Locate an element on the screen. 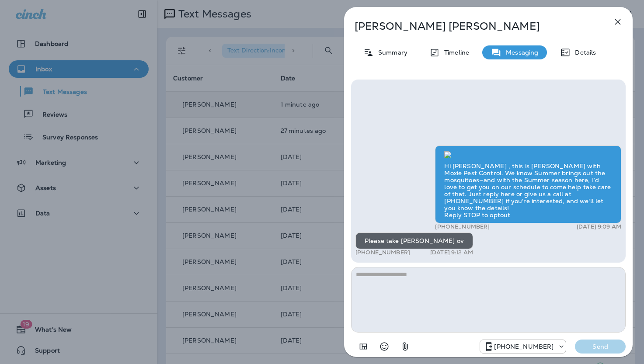 This screenshot has width=644, height=364. div: +1 (817) 482-3792 is located at coordinates (523, 346).